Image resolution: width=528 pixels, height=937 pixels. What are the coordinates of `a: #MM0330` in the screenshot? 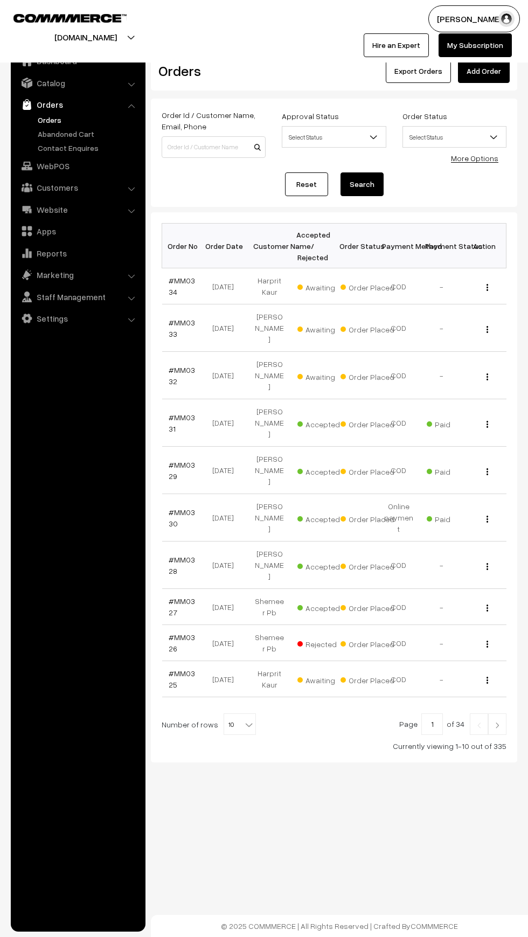 It's located at (181, 518).